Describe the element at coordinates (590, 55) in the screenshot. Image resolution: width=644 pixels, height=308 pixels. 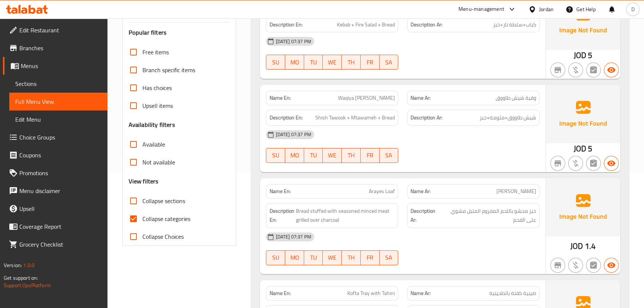
I see `span: 5` at that location.